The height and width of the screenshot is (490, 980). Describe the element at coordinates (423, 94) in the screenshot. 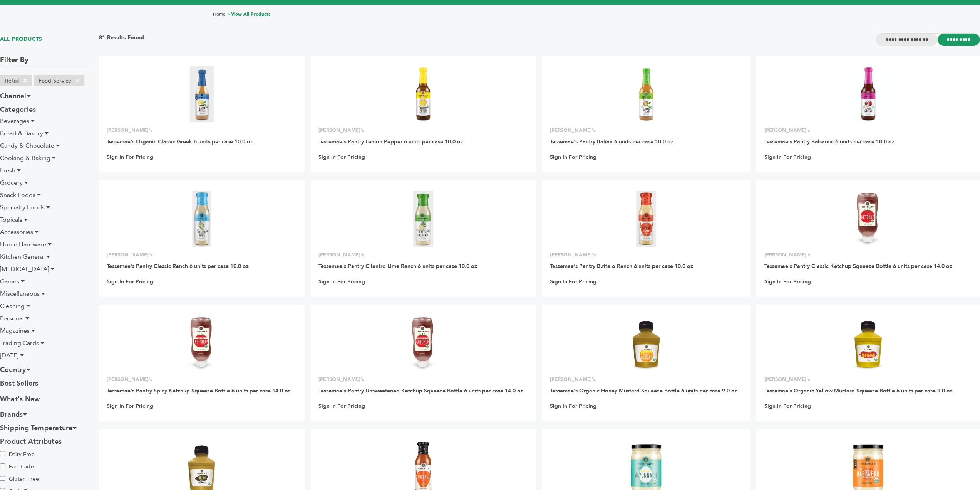

I see `img: Tessemae's Pantry Lemon Pepper 6 units per case 10.0 oz` at that location.